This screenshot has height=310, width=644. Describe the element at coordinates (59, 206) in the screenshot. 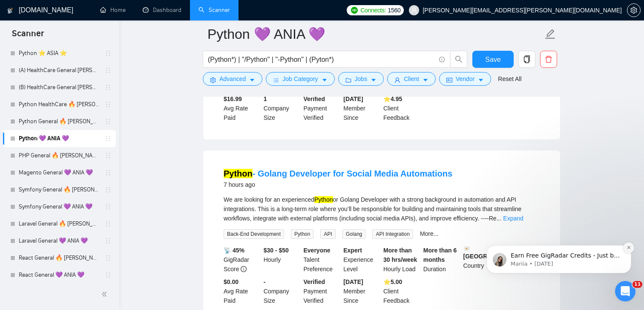

I see `a: Symfony General 💜 ANIA 💜` at that location.